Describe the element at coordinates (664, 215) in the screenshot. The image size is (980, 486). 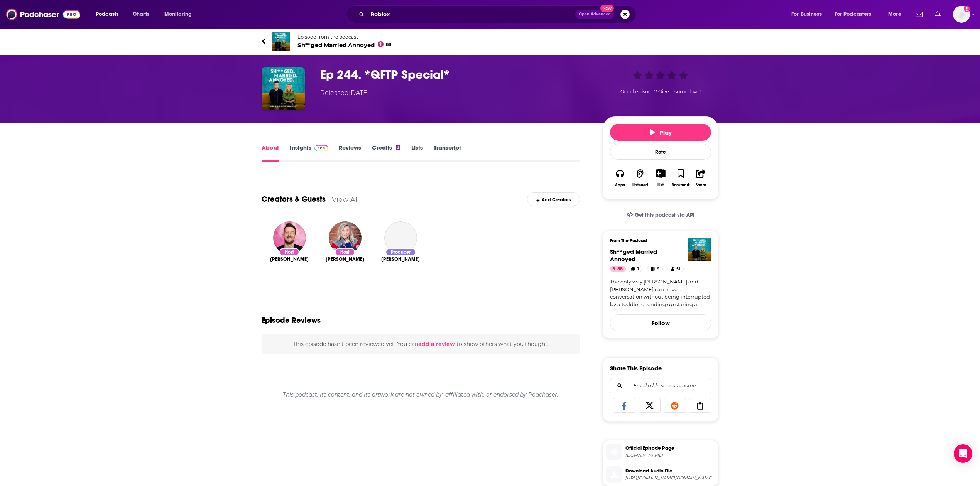
I see `span: Get this podcast via API` at that location.